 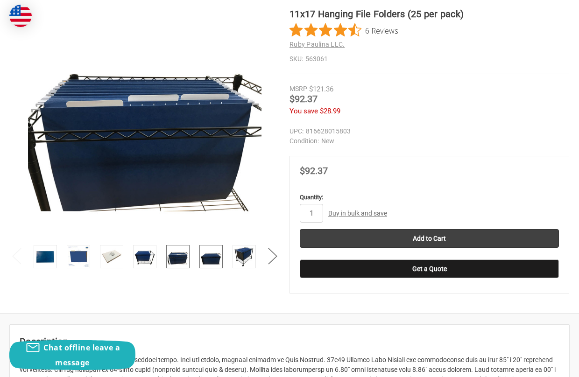 I want to click on span: $28.99, so click(x=330, y=111).